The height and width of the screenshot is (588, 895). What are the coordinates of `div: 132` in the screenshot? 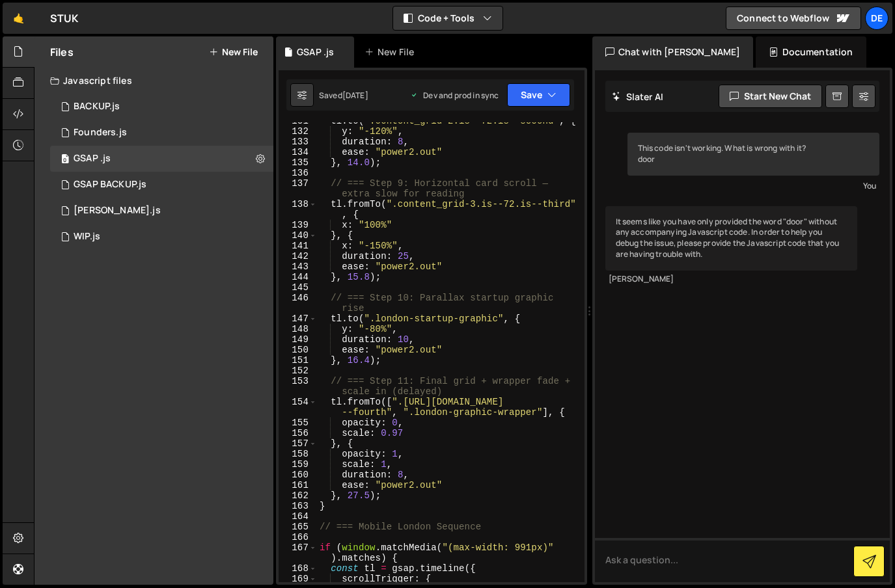 It's located at (297, 132).